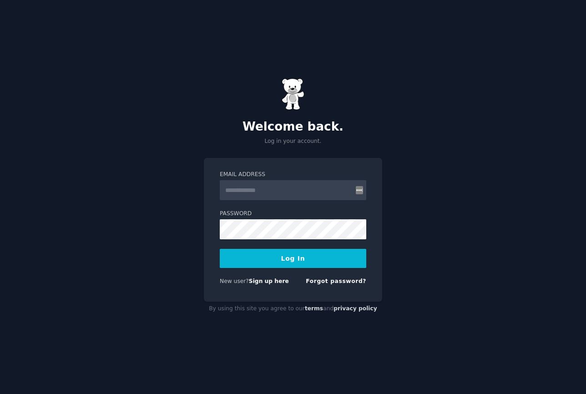 The image size is (586, 394). Describe the element at coordinates (234, 281) in the screenshot. I see `span: New user?` at that location.